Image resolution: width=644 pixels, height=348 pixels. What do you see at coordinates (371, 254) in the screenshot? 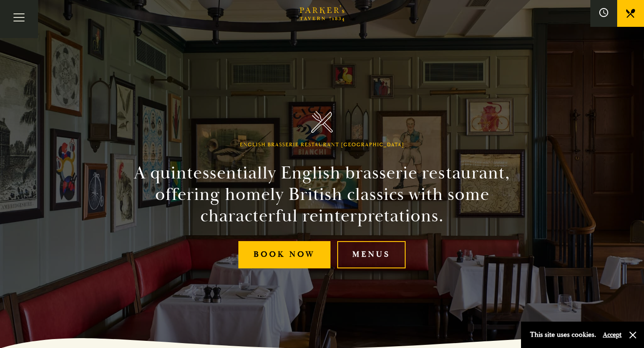
I see `a: Menus` at bounding box center [371, 254].